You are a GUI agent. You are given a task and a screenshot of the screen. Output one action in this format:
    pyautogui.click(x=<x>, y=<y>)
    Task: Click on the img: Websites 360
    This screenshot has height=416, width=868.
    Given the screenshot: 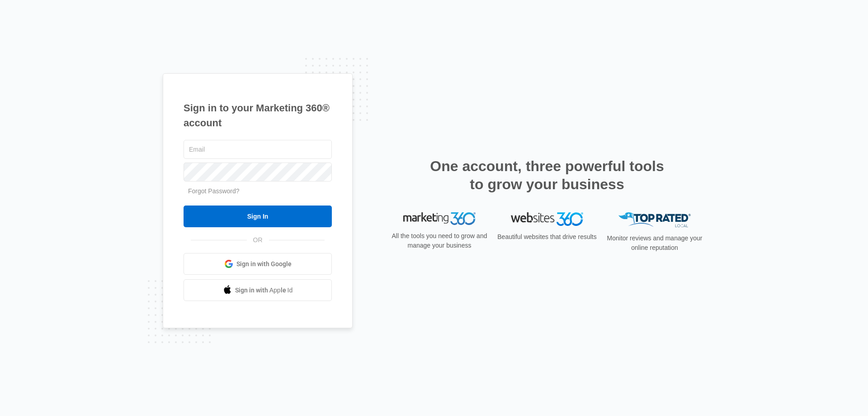 What is the action you would take?
    pyautogui.click(x=547, y=219)
    